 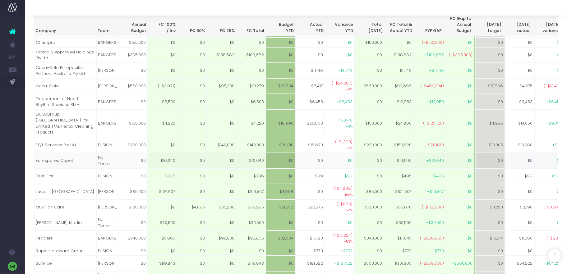 I want to click on span: (-$125,120), so click(x=434, y=124).